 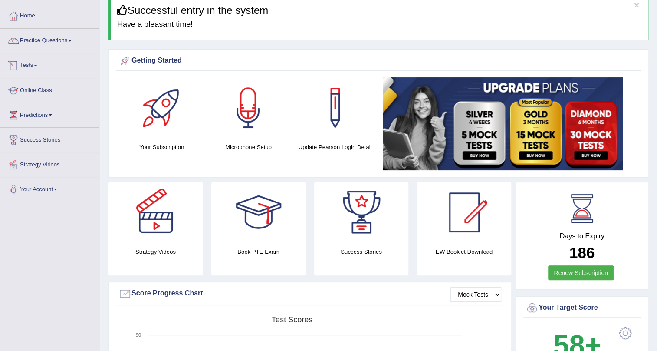 I want to click on div: Getting Started, so click(x=379, y=61).